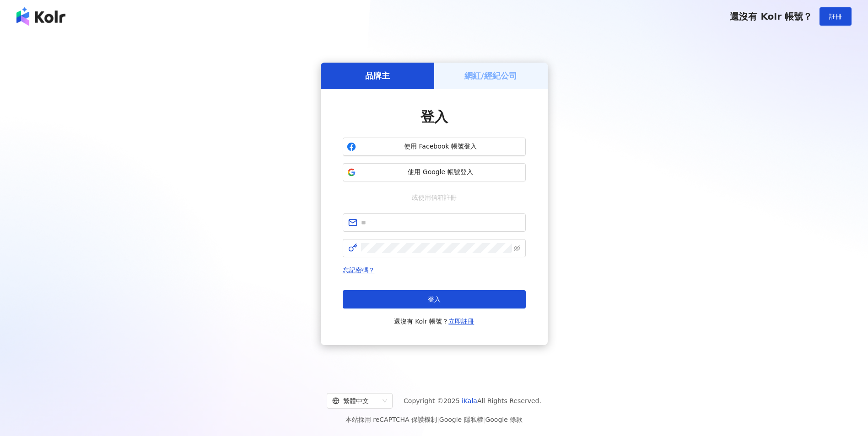 The image size is (868, 436). Describe the element at coordinates (41, 17) in the screenshot. I see `img: logo` at that location.